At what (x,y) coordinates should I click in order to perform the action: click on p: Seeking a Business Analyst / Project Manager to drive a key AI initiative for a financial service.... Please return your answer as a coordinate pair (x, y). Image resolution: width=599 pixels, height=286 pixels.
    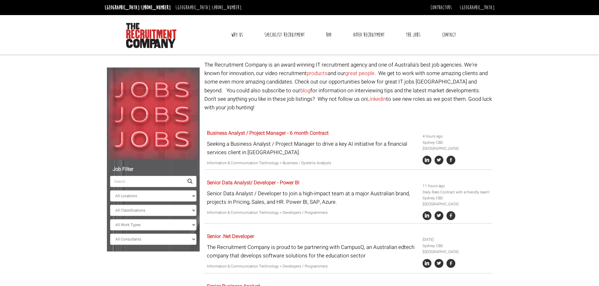
    Looking at the image, I should click on (312, 148).